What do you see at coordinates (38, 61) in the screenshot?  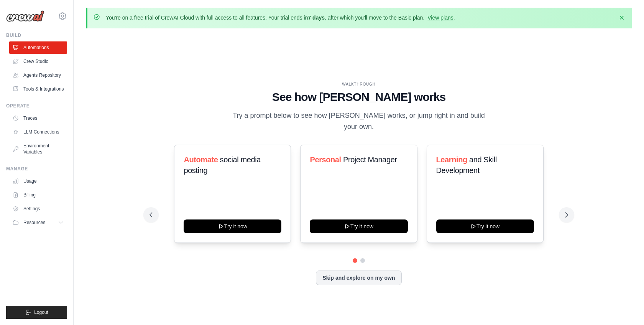 I see `a: Crew Studio` at bounding box center [38, 61].